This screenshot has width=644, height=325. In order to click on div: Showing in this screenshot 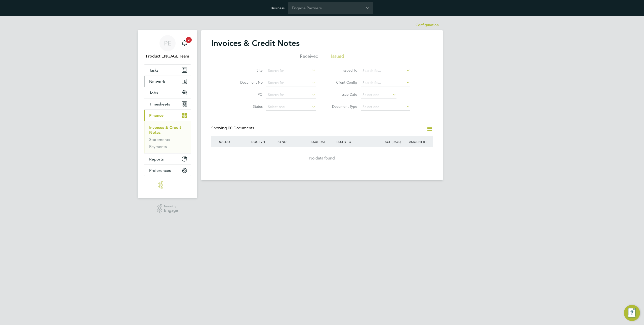, I will do `click(233, 128)`.